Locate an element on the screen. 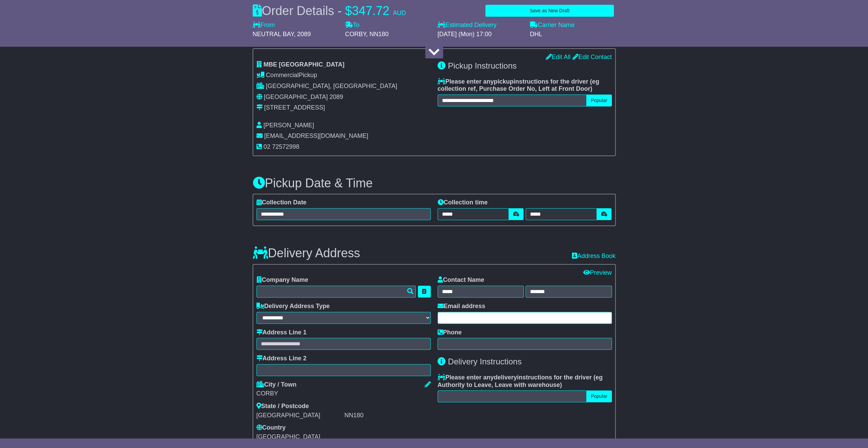 Image resolution: width=868 pixels, height=448 pixels. h3: Delivery Address is located at coordinates (306, 253).